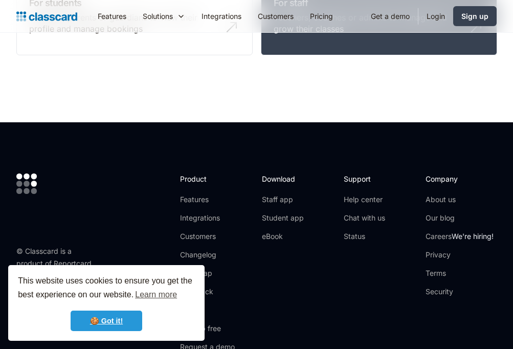 Image resolution: width=513 pixels, height=349 pixels. I want to click on a: Student app, so click(283, 218).